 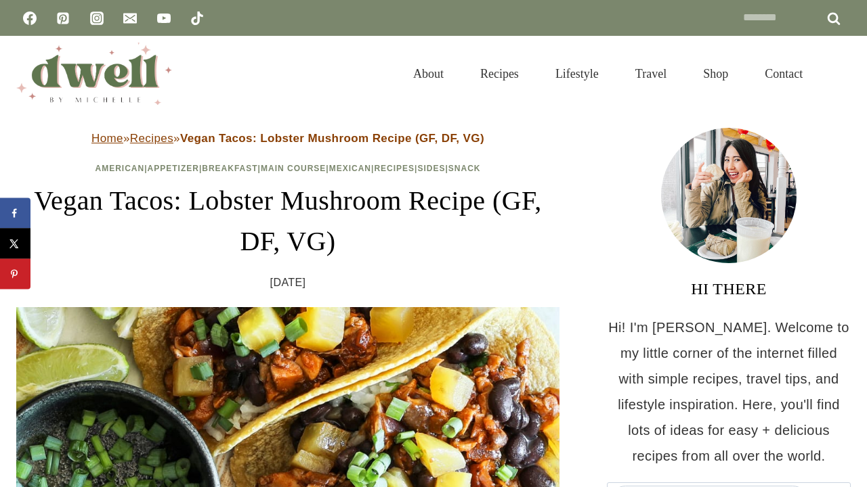 What do you see at coordinates (839, 74) in the screenshot?
I see `button: View Search Form` at bounding box center [839, 74].